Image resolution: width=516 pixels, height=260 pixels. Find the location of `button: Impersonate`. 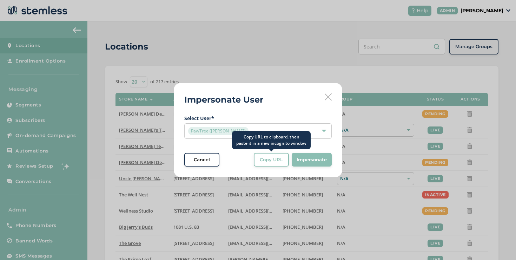

button: Impersonate is located at coordinates (312, 160).